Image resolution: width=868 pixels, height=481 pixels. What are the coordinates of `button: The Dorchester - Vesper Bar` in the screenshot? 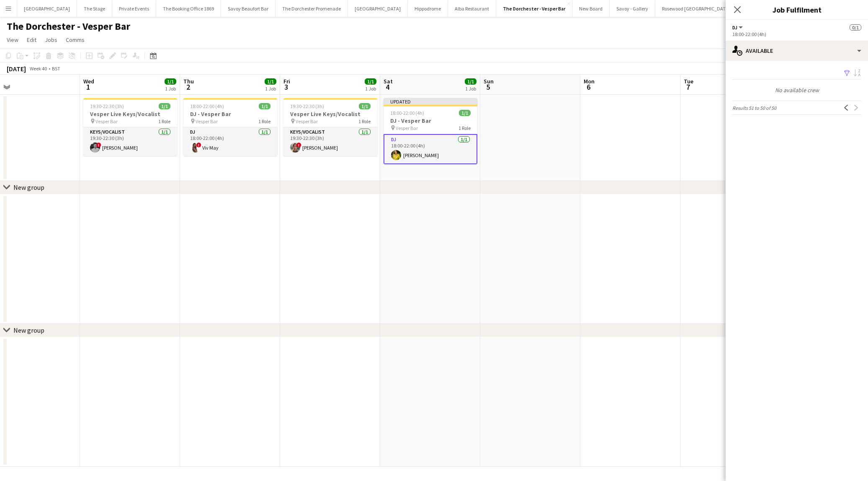 It's located at (534, 8).